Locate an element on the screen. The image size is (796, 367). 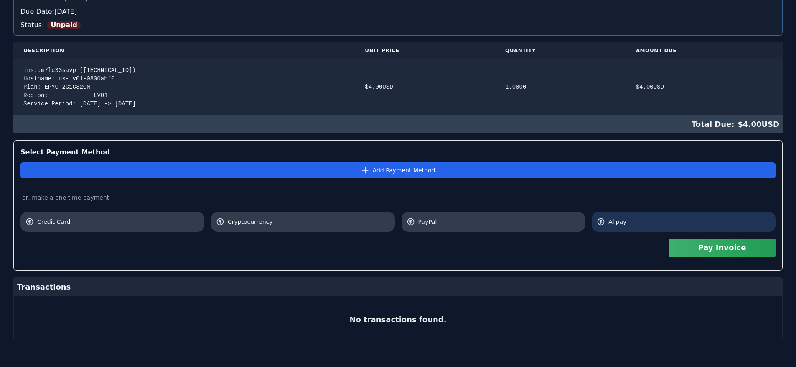
span: Unpaid is located at coordinates (64, 25).